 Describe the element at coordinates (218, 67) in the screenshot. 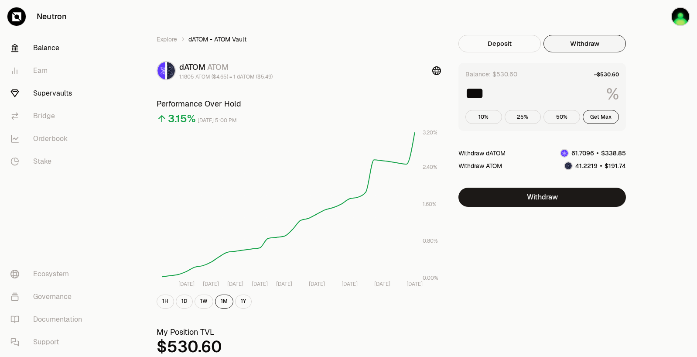

I see `span: ATOM` at that location.